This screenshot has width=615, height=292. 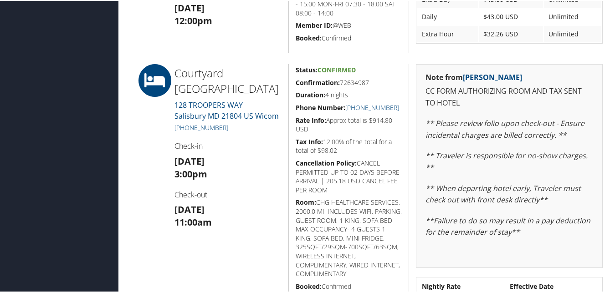 I want to click on td: Daily, so click(x=447, y=16).